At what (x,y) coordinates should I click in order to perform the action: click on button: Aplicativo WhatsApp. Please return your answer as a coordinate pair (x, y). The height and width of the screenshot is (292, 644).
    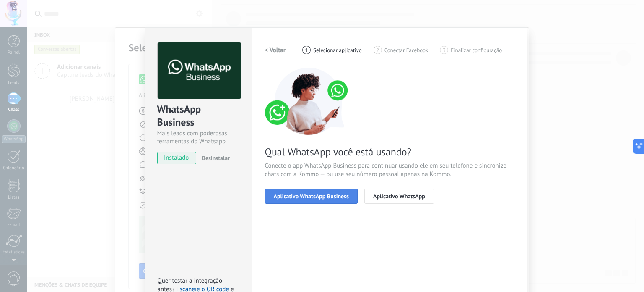
    Looking at the image, I should click on (399, 196).